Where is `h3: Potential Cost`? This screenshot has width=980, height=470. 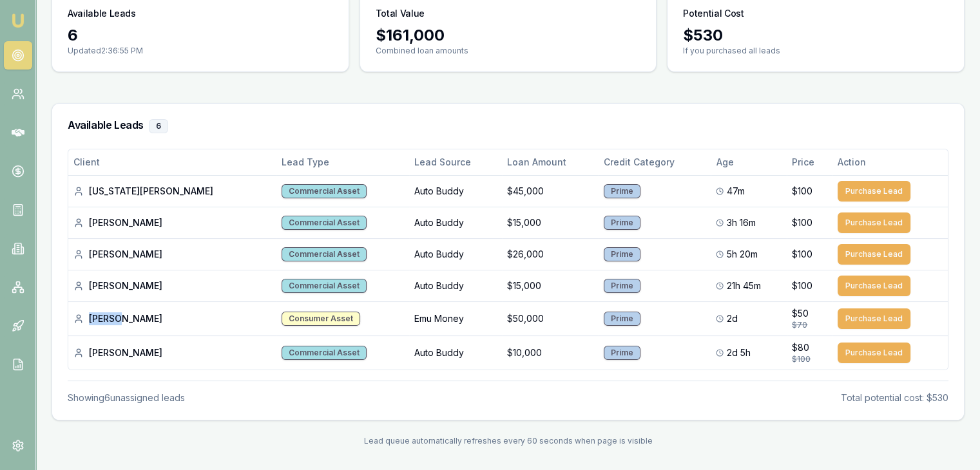
h3: Potential Cost is located at coordinates (714, 14).